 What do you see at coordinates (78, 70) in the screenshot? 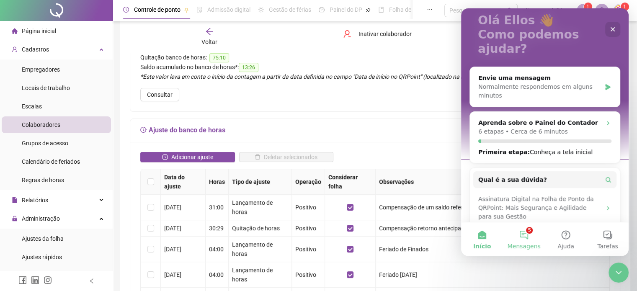
I see `div: Envie uma mensagem` at bounding box center [78, 70].